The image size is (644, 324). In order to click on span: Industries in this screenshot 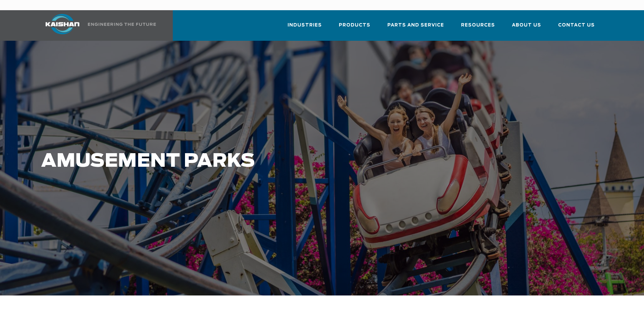, I will do `click(305, 25)`.